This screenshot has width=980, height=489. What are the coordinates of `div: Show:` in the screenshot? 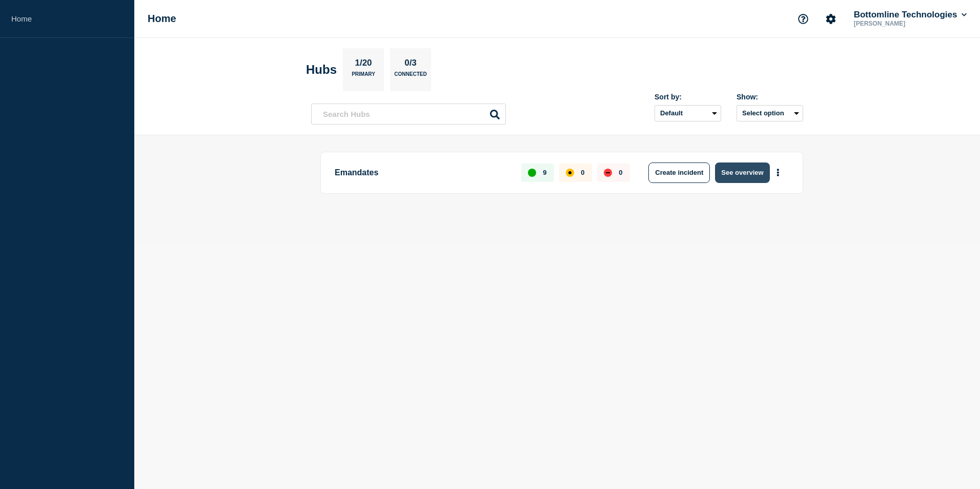 It's located at (770, 97).